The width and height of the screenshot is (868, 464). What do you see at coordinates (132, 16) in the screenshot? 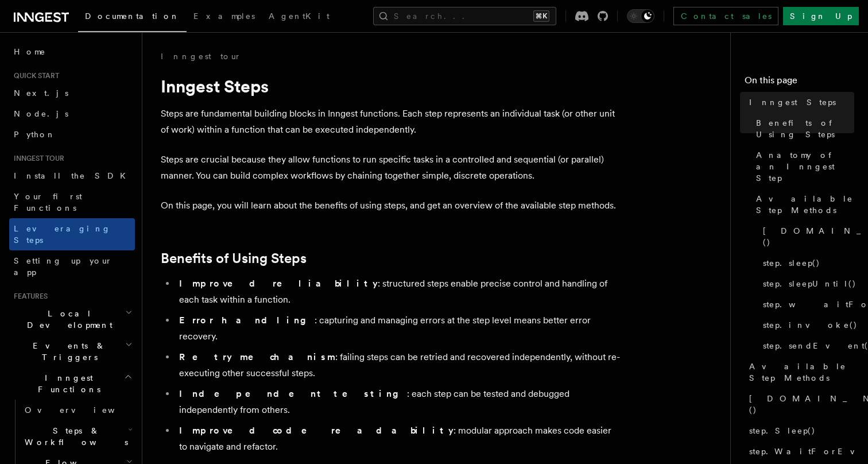
I see `span: Documentation` at bounding box center [132, 16].